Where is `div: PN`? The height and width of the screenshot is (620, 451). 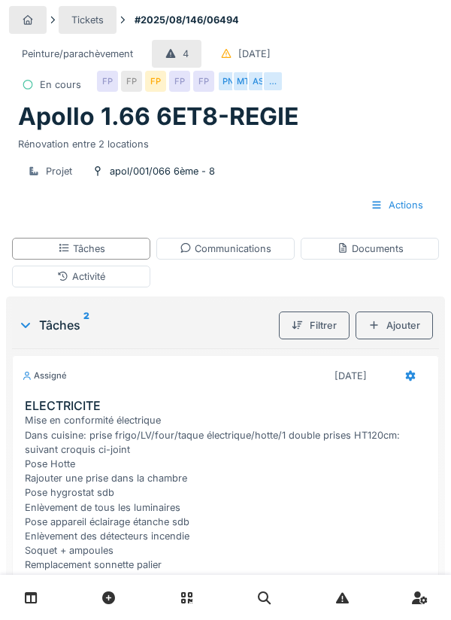
div: PN is located at coordinates (228, 81).